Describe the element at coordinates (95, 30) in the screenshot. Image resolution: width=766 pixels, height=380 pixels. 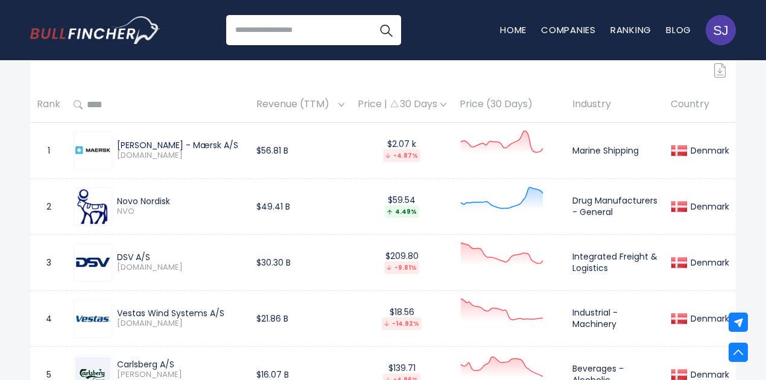
I see `a: Go to homepage` at that location.